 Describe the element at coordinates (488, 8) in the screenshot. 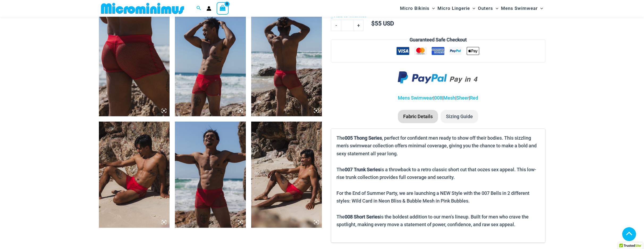

I see `a: OutersMenu ToggleMenu Toggle` at that location.